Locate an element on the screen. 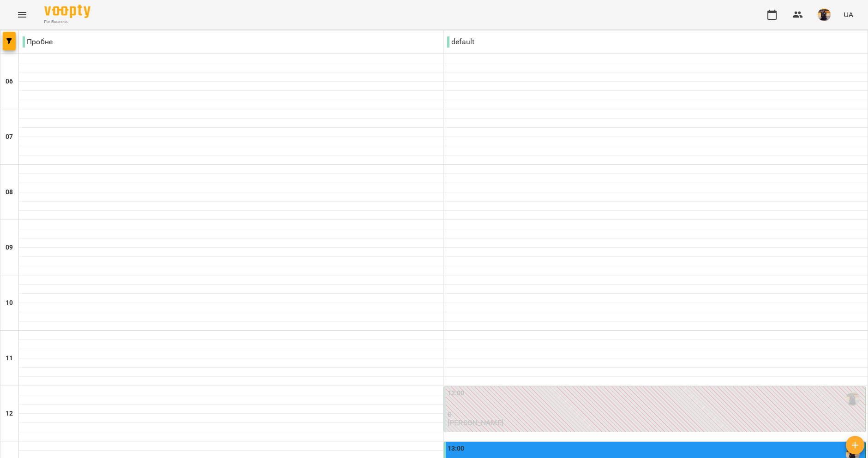  h6: 12 is located at coordinates (9, 414).